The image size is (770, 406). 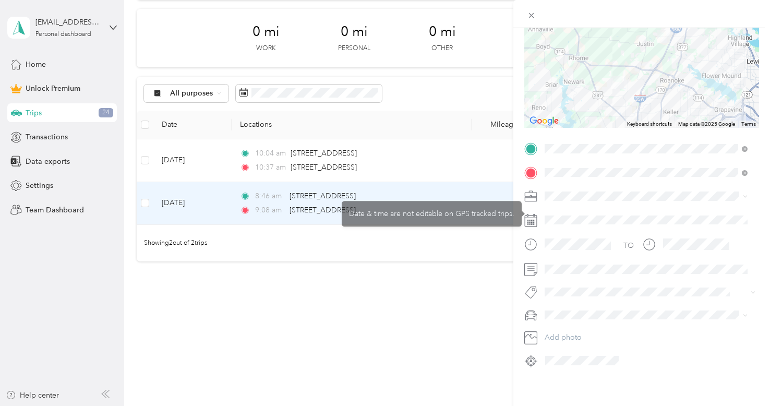 What do you see at coordinates (628, 245) in the screenshot?
I see `div: TO` at bounding box center [628, 245].